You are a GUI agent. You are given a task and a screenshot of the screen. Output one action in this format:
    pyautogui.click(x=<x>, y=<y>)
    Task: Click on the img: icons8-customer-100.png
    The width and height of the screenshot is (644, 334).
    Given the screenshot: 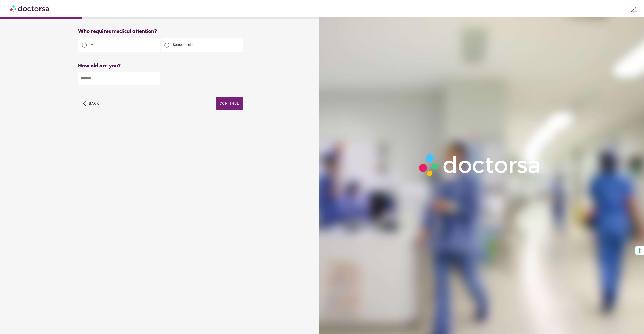 What is the action you would take?
    pyautogui.click(x=634, y=9)
    